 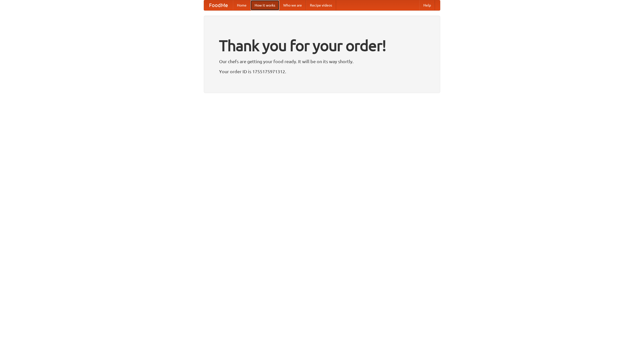 I want to click on h1: Thank you for your order!, so click(x=322, y=46).